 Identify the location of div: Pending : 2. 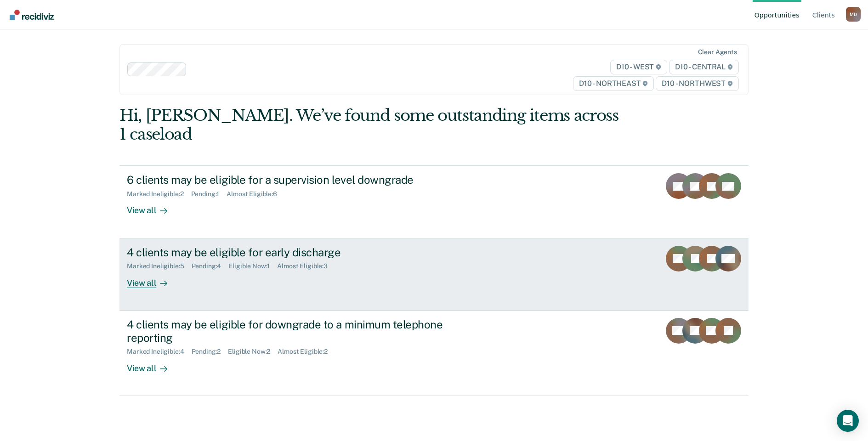
(210, 351).